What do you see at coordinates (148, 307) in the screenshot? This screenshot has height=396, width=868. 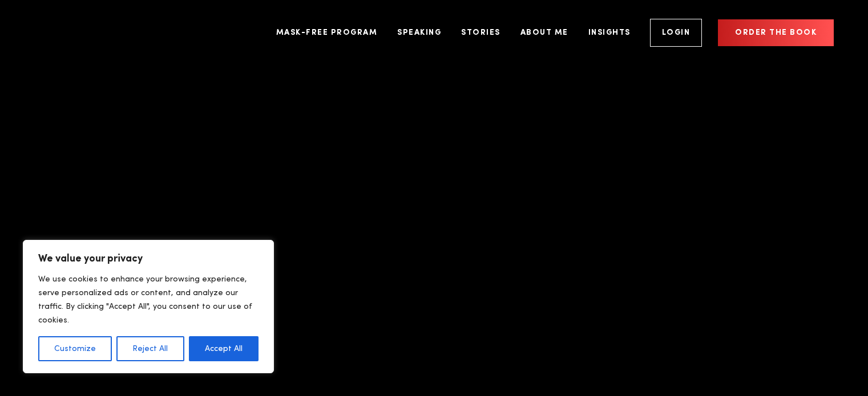 I see `div: We value your privacy` at bounding box center [148, 307].